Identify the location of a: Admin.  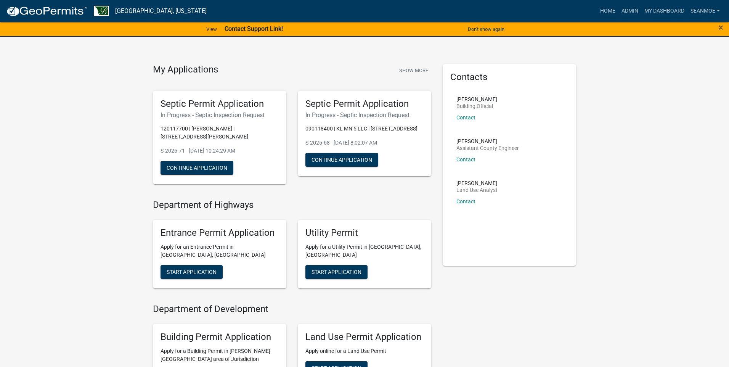
(629, 11).